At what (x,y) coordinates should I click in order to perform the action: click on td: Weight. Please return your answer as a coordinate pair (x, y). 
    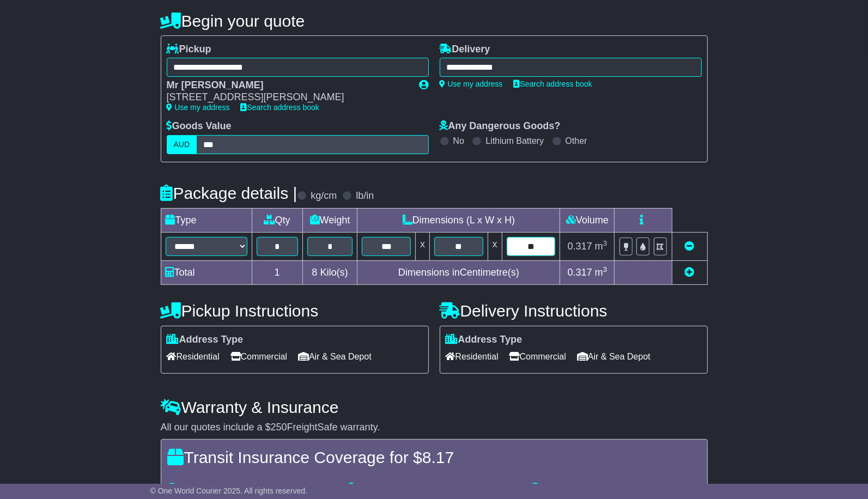
    Looking at the image, I should click on (329, 220).